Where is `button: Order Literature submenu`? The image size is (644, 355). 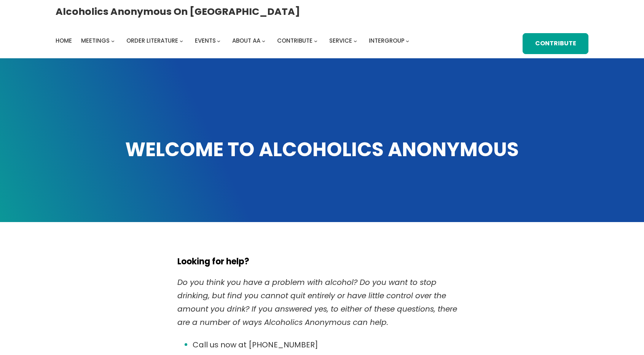
button: Order Literature submenu is located at coordinates (182, 41).